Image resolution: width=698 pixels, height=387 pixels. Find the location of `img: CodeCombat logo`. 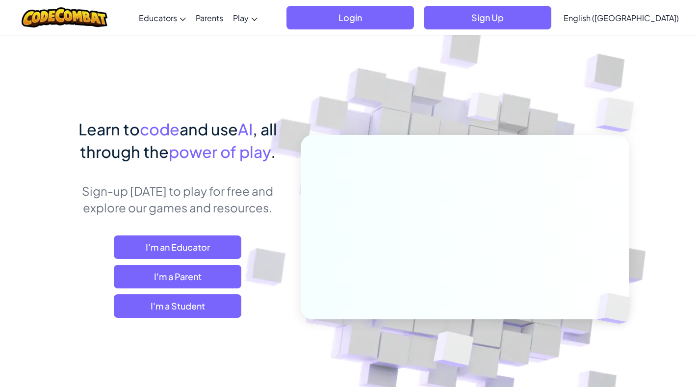

img: CodeCombat logo is located at coordinates (64, 17).